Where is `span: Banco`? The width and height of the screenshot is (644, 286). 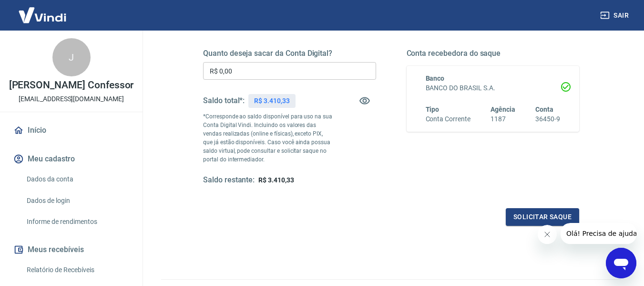
span: Banco is located at coordinates (436, 78).